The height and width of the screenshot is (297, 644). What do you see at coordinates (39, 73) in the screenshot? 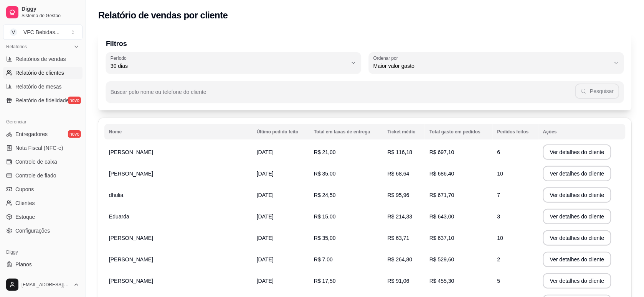
I see `span: Relatório de clientes` at bounding box center [39, 73].